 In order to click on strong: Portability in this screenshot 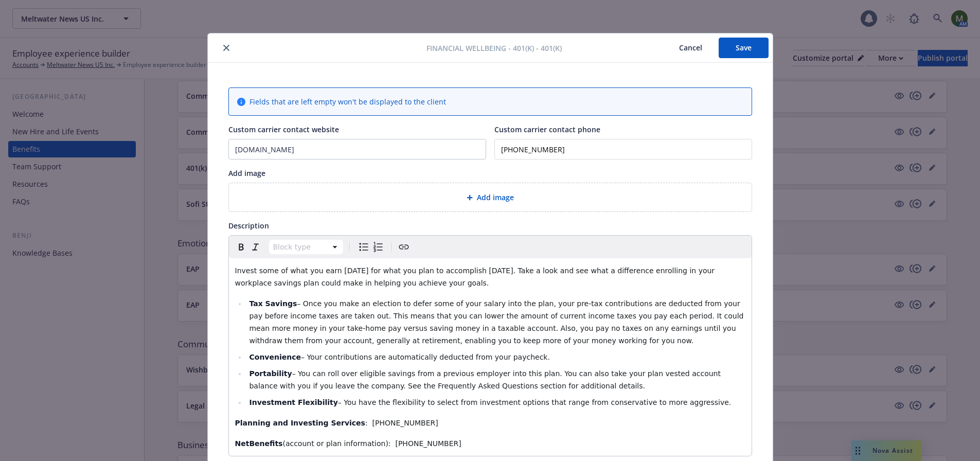, I will do `click(270, 374)`.